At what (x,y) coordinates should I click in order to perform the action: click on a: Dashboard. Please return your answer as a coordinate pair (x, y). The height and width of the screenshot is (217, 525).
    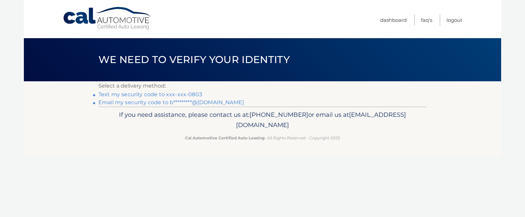
    Looking at the image, I should click on (393, 20).